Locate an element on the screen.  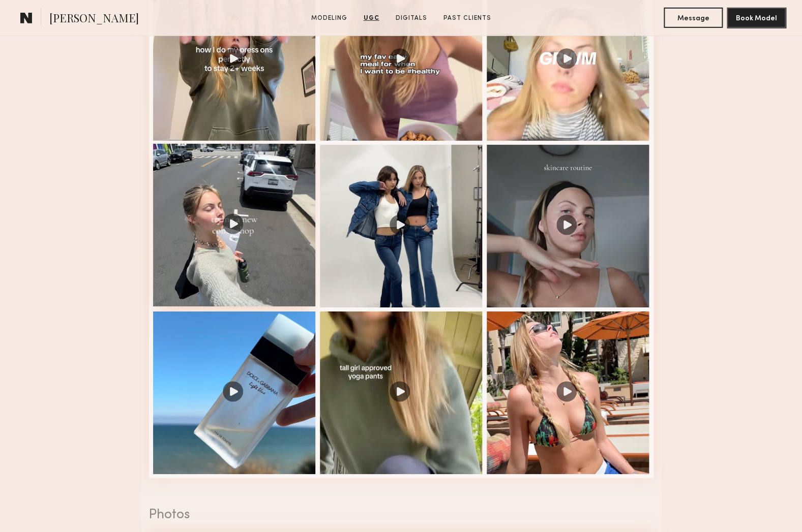
div: Photos is located at coordinates (401, 515).